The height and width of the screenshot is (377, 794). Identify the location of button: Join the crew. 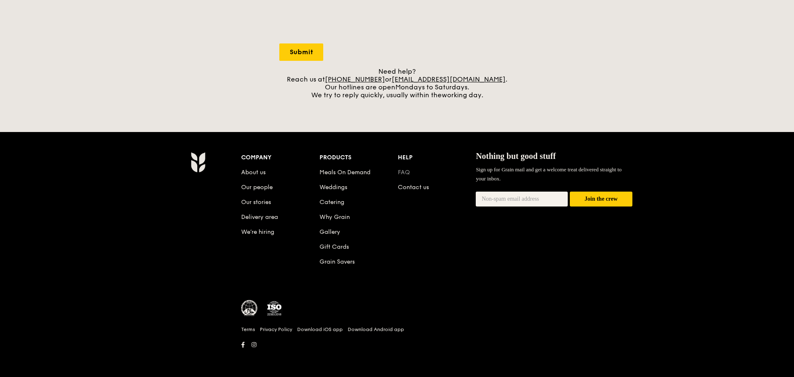
(601, 199).